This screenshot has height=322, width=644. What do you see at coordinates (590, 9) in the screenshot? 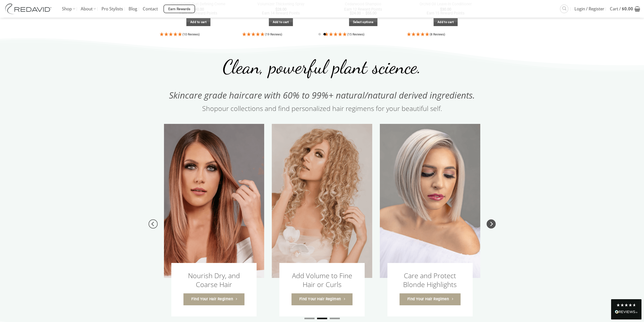
I see `span: Login / Register` at bounding box center [590, 9].